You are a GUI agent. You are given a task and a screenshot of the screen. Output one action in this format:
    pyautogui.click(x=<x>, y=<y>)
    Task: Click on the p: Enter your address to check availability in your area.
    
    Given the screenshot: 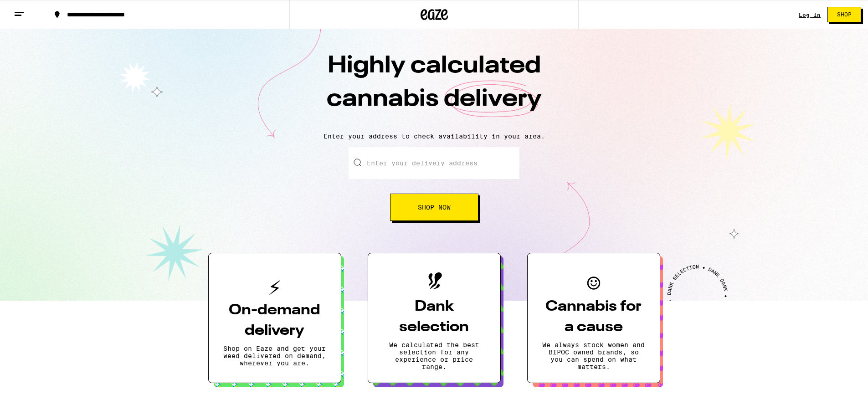 What is the action you would take?
    pyautogui.click(x=434, y=136)
    